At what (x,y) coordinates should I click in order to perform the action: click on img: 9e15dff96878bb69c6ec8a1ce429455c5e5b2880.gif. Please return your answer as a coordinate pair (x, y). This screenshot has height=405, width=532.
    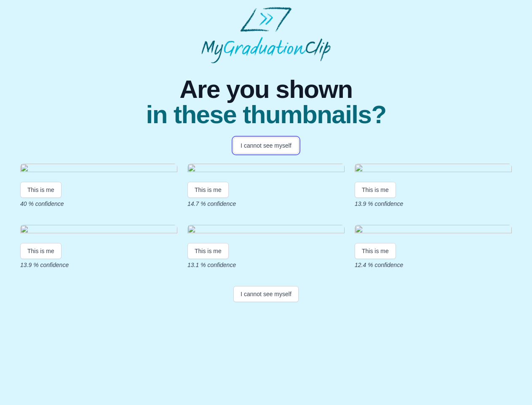
    Looking at the image, I should click on (433, 169).